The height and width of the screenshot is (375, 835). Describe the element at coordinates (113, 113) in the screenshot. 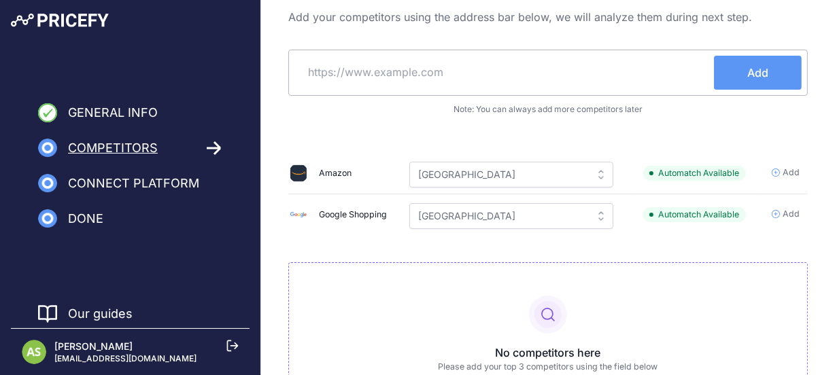

I see `span: General Info` at that location.